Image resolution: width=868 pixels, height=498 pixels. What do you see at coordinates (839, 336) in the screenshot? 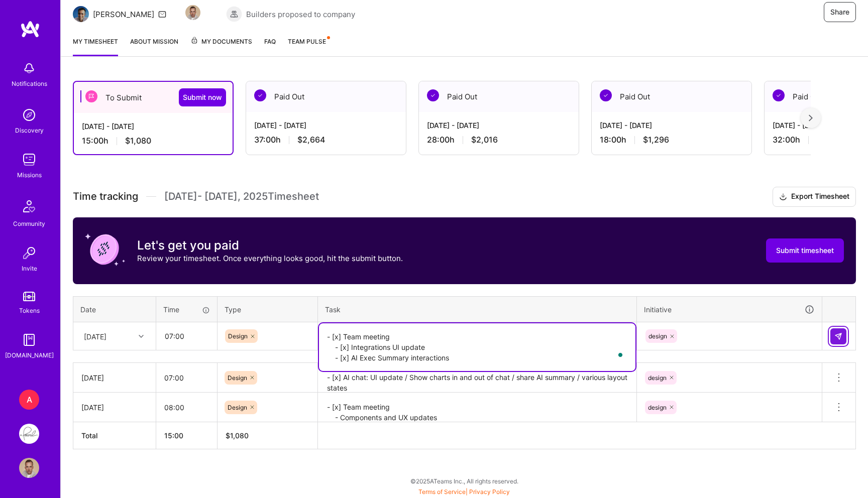
I see `div: null` at bounding box center [839, 336].